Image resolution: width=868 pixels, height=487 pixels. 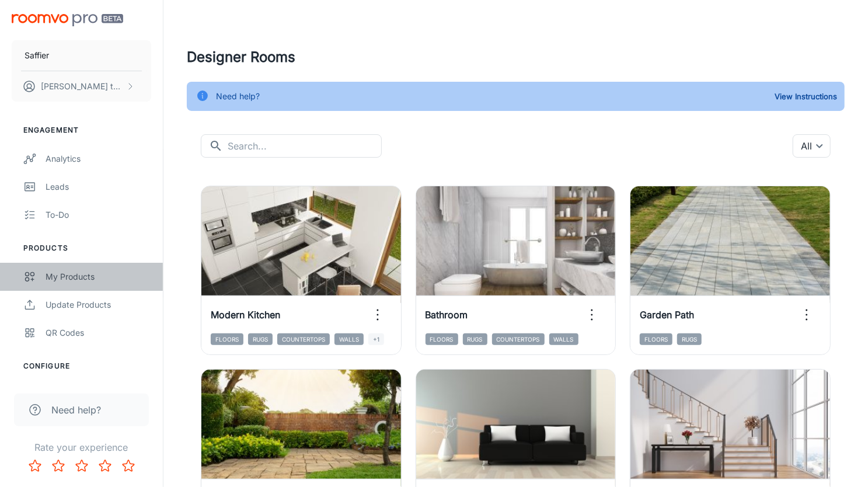 What do you see at coordinates (98, 333) in the screenshot?
I see `div: QR Codes` at bounding box center [98, 333].